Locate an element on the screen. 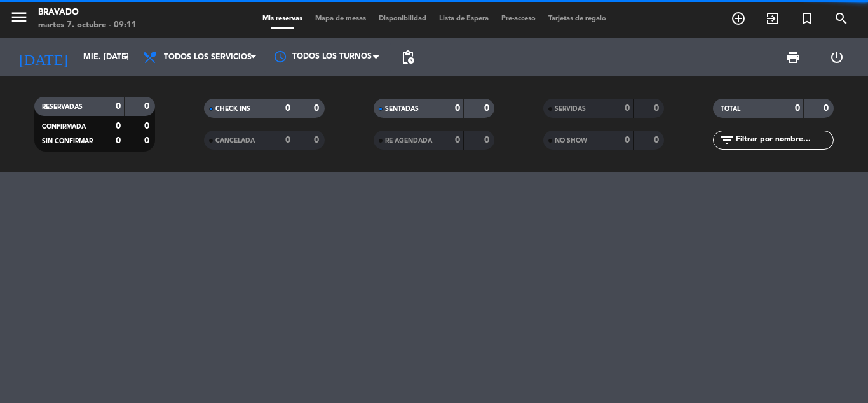 The height and width of the screenshot is (403, 868). span: CONFIRMADA is located at coordinates (64, 127).